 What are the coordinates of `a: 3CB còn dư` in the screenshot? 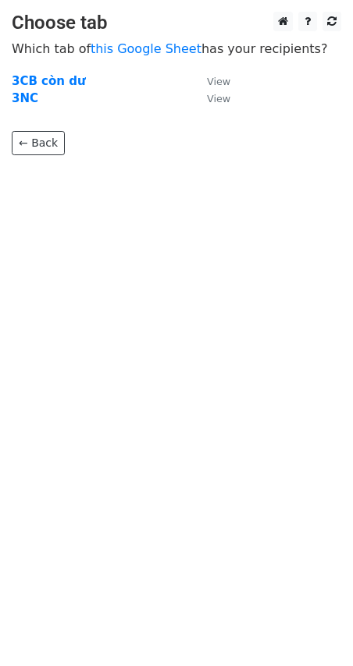 It's located at (48, 81).